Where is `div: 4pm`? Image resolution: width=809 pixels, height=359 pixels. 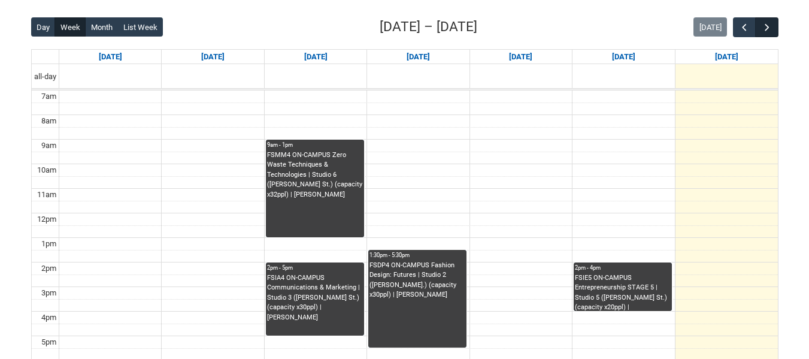
div: 4pm is located at coordinates (48, 317).